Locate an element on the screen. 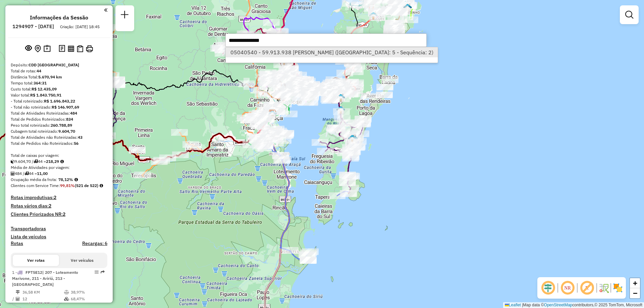 The height and width of the screenshot is (308, 644). div: Atividade não roteirizada - CORDEIRO DISTRIBUIDORA LTDA is located at coordinates (363, 119).